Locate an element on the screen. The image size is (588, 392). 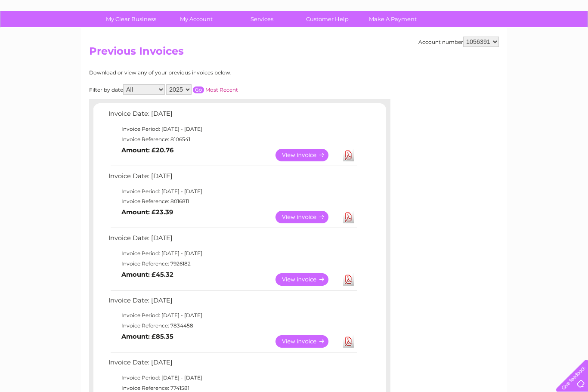
a: Customer Help is located at coordinates (327, 19).